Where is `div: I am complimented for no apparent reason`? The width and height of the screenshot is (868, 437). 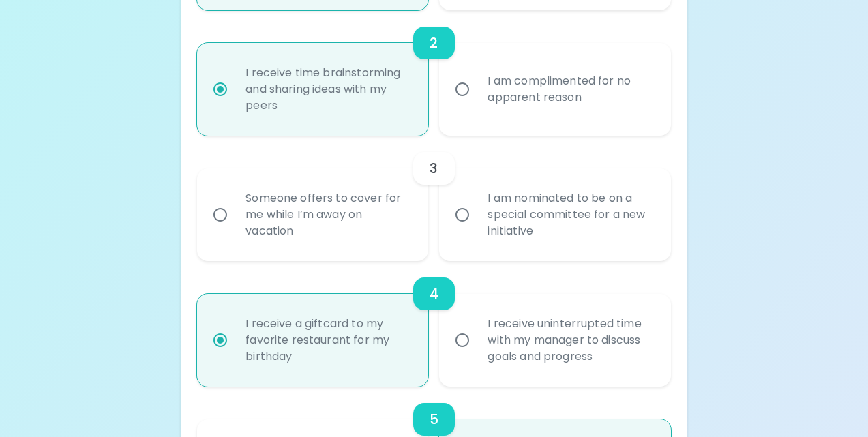
div: I am complimented for no apparent reason is located at coordinates (569, 90).